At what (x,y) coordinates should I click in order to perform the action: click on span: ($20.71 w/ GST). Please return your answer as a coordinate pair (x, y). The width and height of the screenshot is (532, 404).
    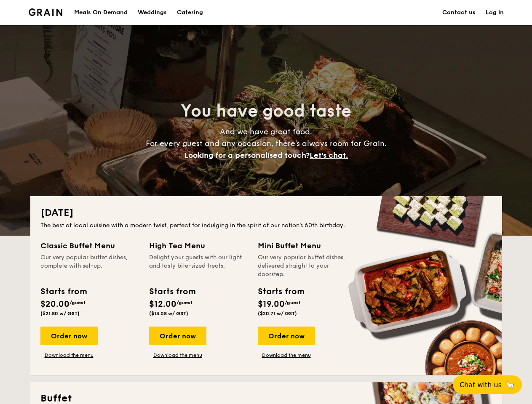
    Looking at the image, I should click on (277, 314).